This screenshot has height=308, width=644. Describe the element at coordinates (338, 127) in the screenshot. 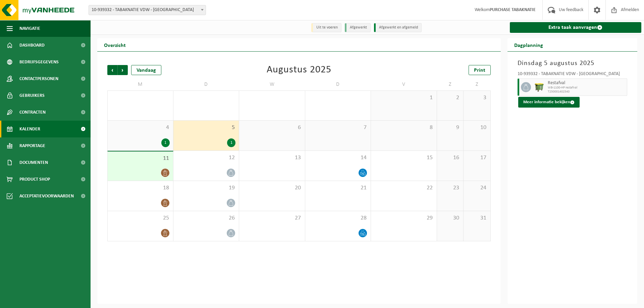

I see `span: 7` at that location.